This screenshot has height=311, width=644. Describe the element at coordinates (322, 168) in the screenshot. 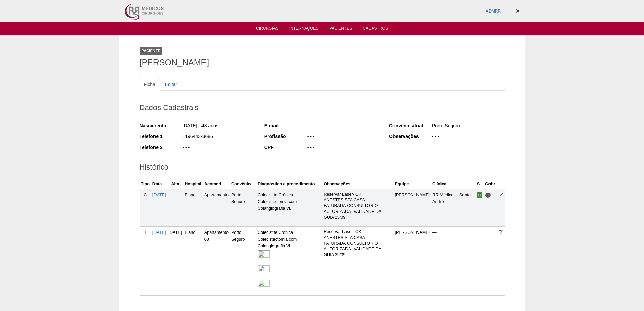

I see `h2: Histórico` at that location.